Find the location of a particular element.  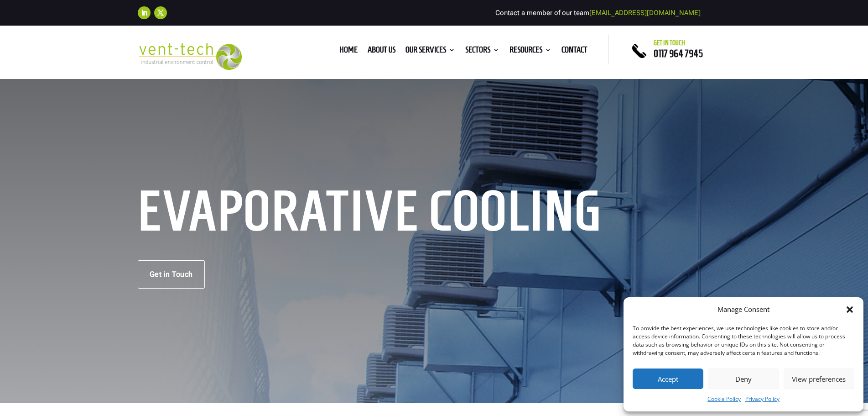

button: Accept is located at coordinates (668, 378).